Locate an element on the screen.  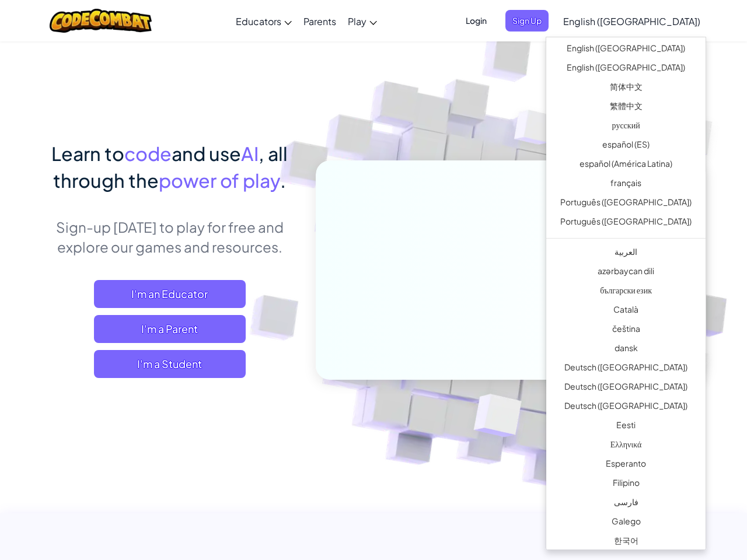
a: 한국어 is located at coordinates (626, 542).